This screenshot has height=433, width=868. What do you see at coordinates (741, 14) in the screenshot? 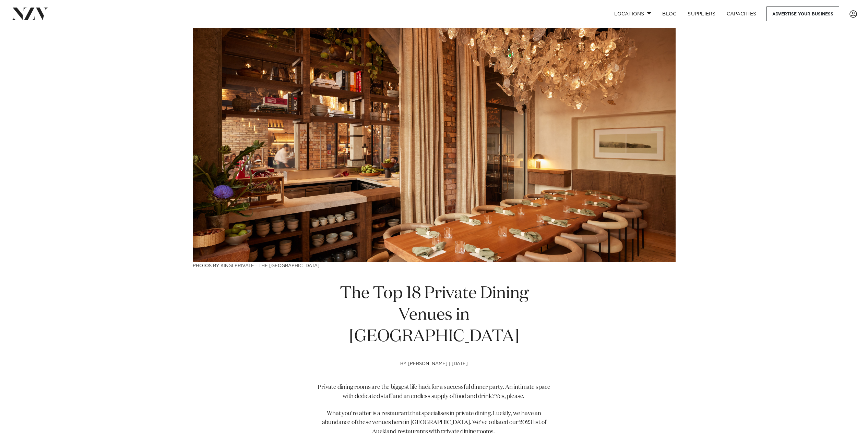
I see `a: Capacities` at bounding box center [741, 14].